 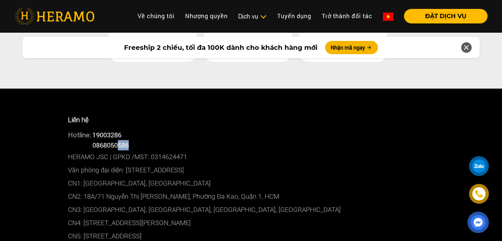 I want to click on a: Tuyển dụng, so click(x=294, y=16).